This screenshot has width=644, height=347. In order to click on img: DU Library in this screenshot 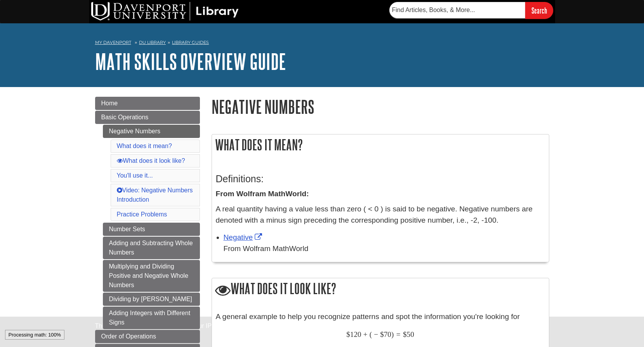, I will do `click(165, 11)`.